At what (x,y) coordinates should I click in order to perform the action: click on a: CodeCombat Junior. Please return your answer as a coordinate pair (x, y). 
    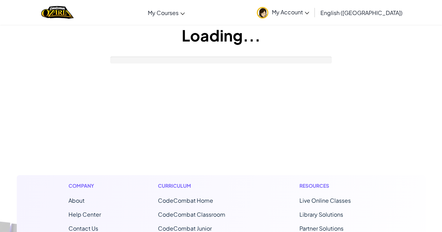
    Looking at the image, I should click on (185, 228).